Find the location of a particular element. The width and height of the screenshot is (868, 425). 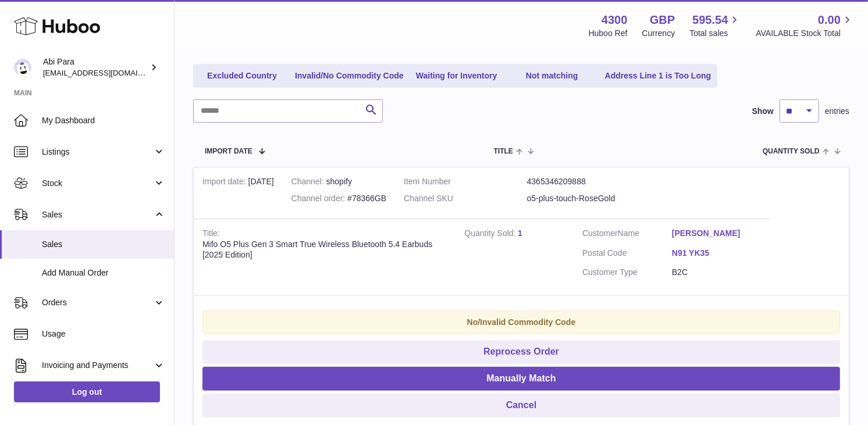

span: Add Manual Order is located at coordinates (103, 273).